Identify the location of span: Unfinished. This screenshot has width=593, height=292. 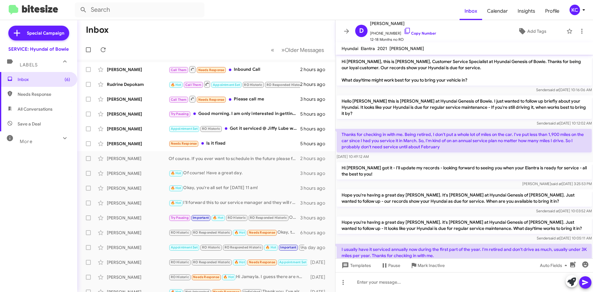
(309, 247).